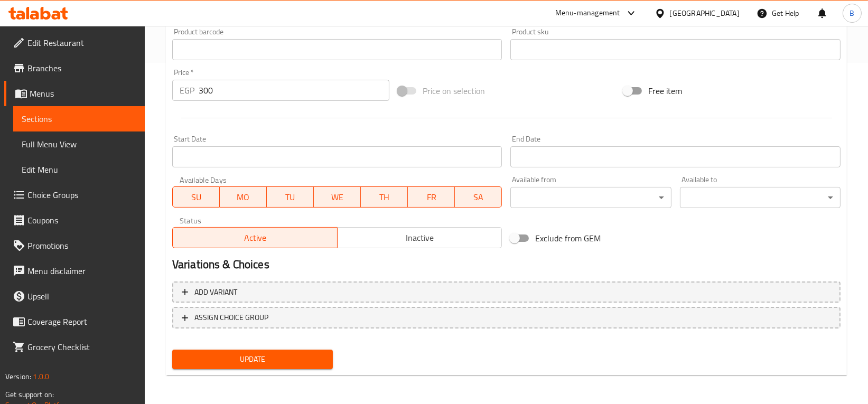  I want to click on a: Edit Restaurant, so click(74, 43).